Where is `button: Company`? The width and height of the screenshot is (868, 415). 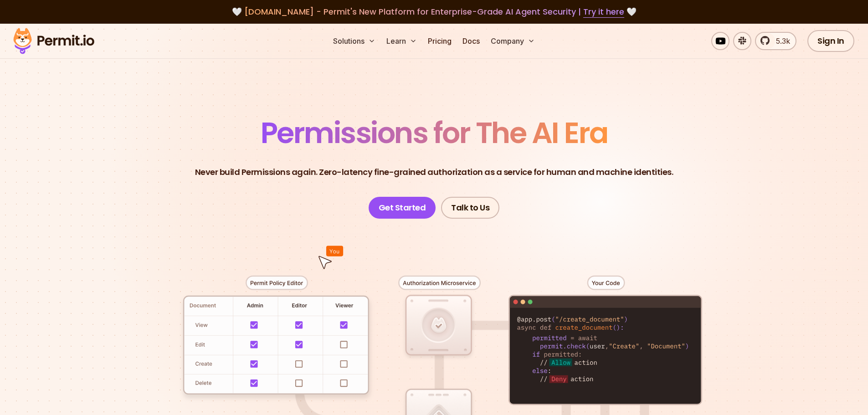
button: Company is located at coordinates (512, 41).